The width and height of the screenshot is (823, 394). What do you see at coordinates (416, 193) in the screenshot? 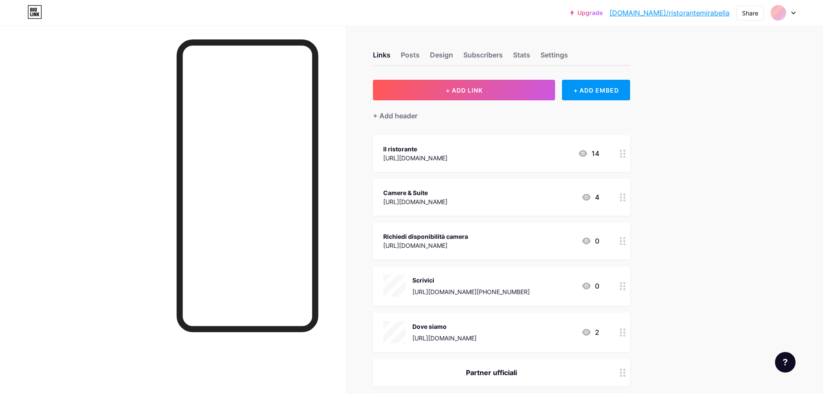
I see `div: Camere & Suite` at bounding box center [416, 193].